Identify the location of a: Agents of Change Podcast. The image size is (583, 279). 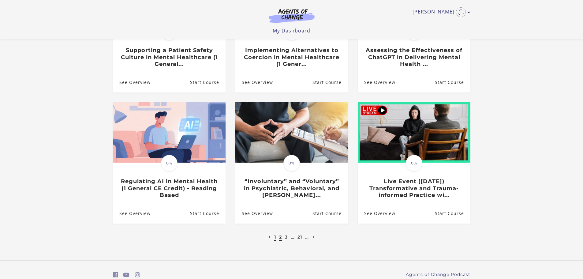
(438, 274).